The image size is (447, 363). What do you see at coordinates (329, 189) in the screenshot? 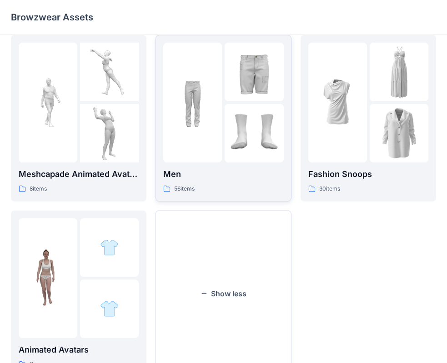
I see `p: 30 items` at bounding box center [329, 189].